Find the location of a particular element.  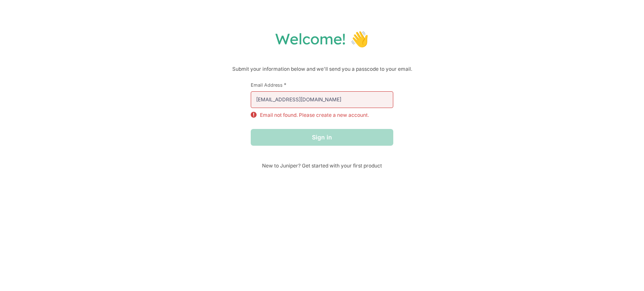

input: email@example.com is located at coordinates (322, 100).